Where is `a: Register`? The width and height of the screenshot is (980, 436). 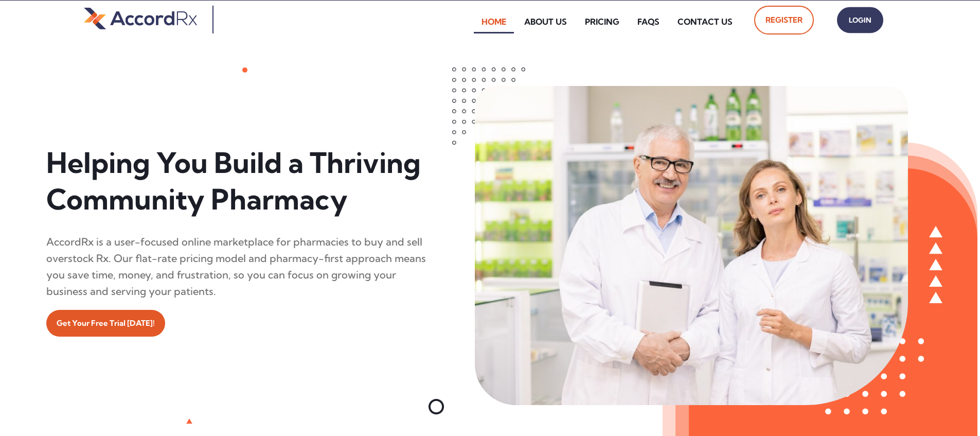 a: Register is located at coordinates (784, 20).